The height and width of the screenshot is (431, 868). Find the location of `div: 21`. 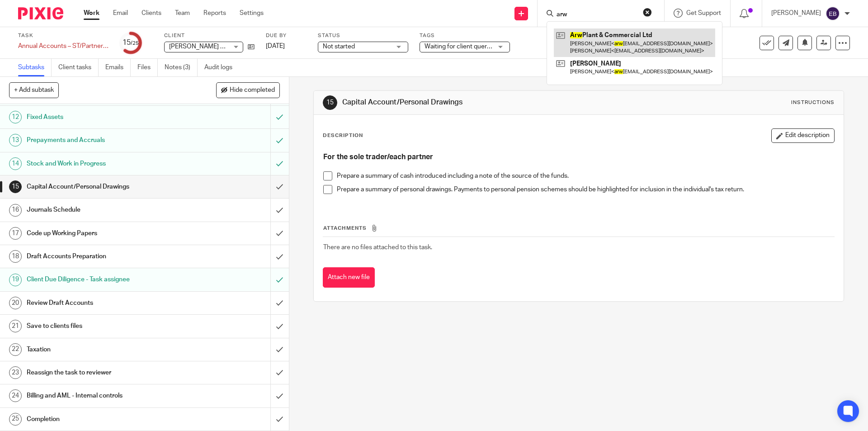

div: 21 is located at coordinates (15, 326).